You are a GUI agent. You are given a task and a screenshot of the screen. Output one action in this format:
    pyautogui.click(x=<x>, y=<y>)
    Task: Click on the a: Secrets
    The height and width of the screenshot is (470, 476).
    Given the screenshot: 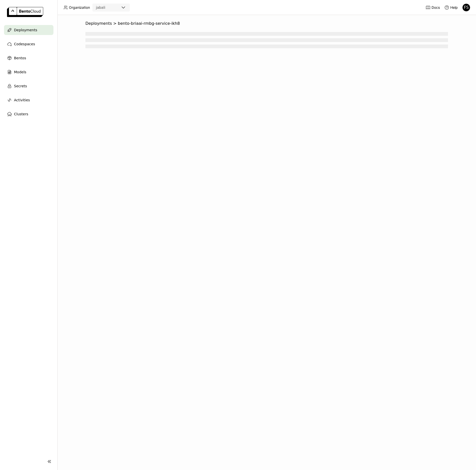 What is the action you would take?
    pyautogui.click(x=29, y=86)
    